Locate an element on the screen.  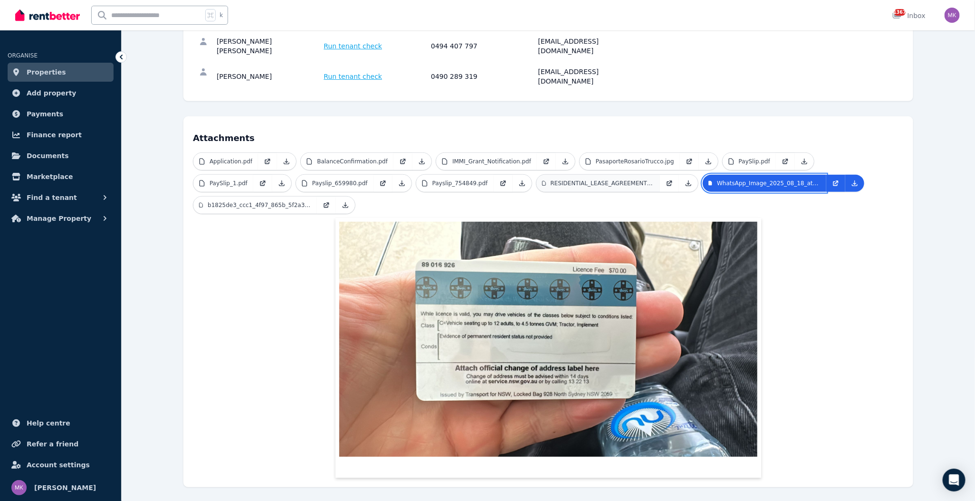
p: Payslip_754849.pdf is located at coordinates (460, 183).